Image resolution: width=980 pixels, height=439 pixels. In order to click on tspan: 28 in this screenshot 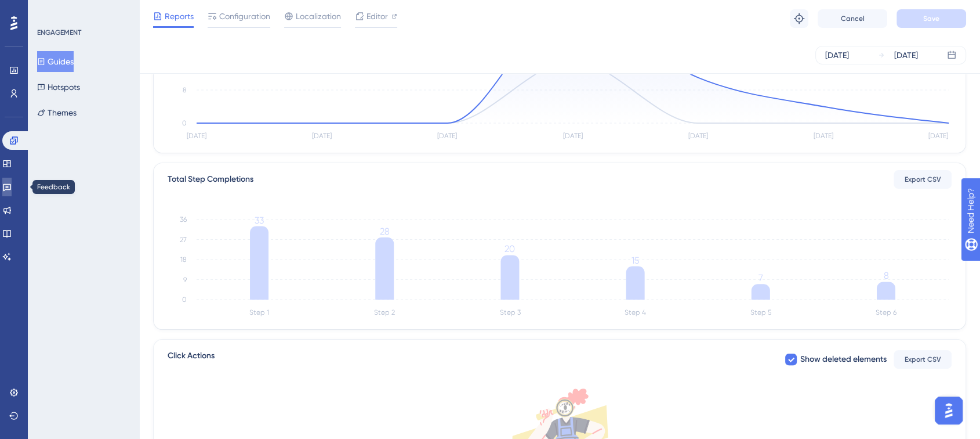, I will do `click(385, 231)`.